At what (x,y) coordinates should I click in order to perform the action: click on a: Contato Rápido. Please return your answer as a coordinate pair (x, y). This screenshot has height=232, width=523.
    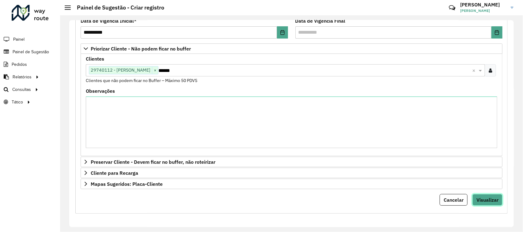
    Looking at the image, I should click on (452, 8).